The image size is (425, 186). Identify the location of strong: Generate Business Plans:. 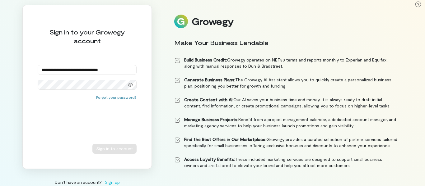
(210, 80).